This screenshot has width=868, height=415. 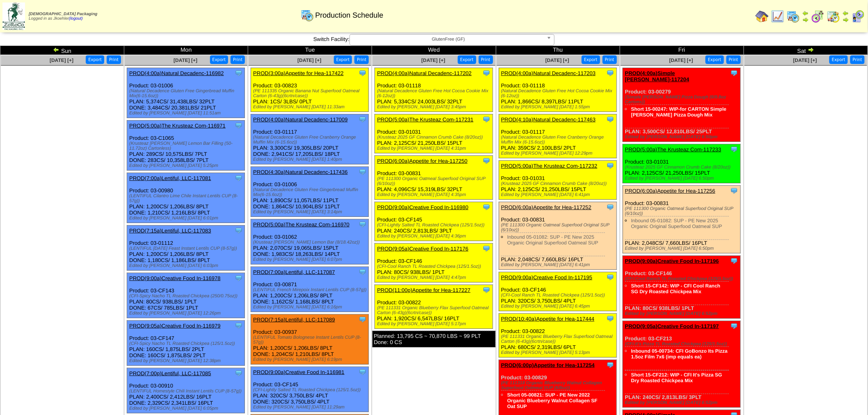 What do you see at coordinates (174, 278) in the screenshot?
I see `a: PROD(9:00a)Creative Food In-116978` at bounding box center [174, 278].